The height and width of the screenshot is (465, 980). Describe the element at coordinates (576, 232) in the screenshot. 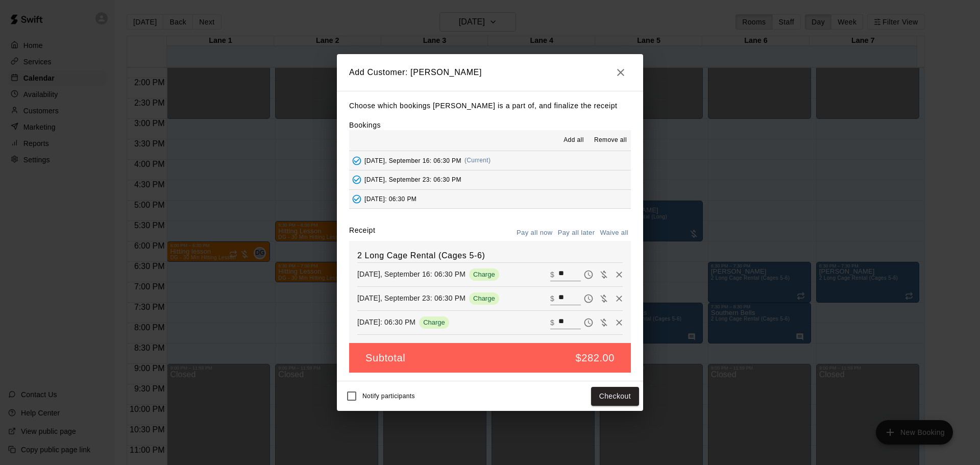

I see `button: Pay all later` at that location.